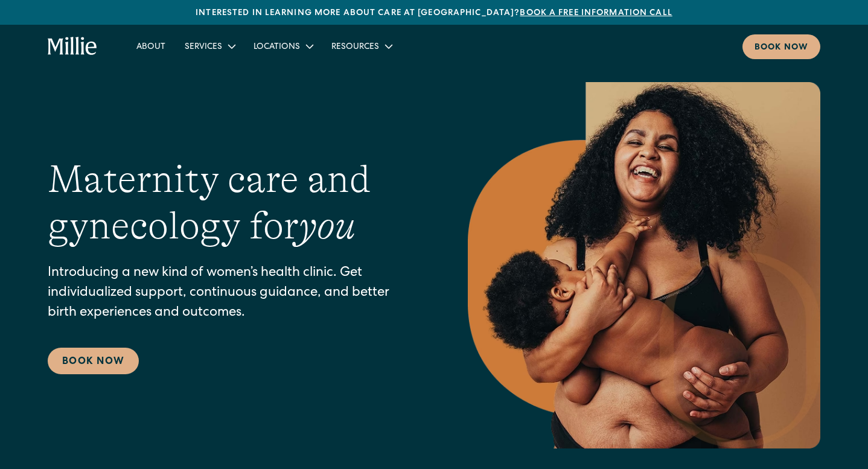 This screenshot has width=868, height=469. What do you see at coordinates (93, 361) in the screenshot?
I see `a: Book Now` at bounding box center [93, 361].